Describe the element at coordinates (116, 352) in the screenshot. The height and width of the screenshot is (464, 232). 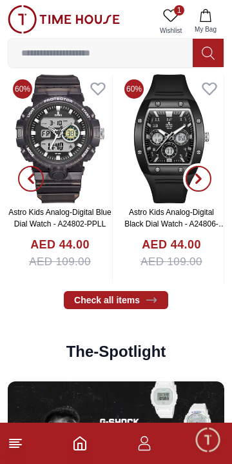
I see `h2: The-Spotlight` at that location.